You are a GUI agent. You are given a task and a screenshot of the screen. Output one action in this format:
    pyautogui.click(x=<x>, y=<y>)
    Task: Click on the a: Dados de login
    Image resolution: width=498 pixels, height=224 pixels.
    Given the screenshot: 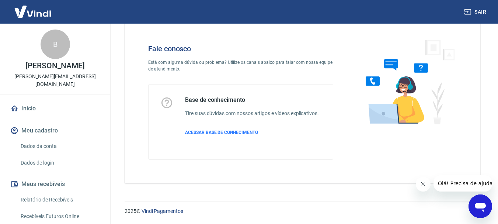 What is the action you would take?
    pyautogui.click(x=59, y=162)
    